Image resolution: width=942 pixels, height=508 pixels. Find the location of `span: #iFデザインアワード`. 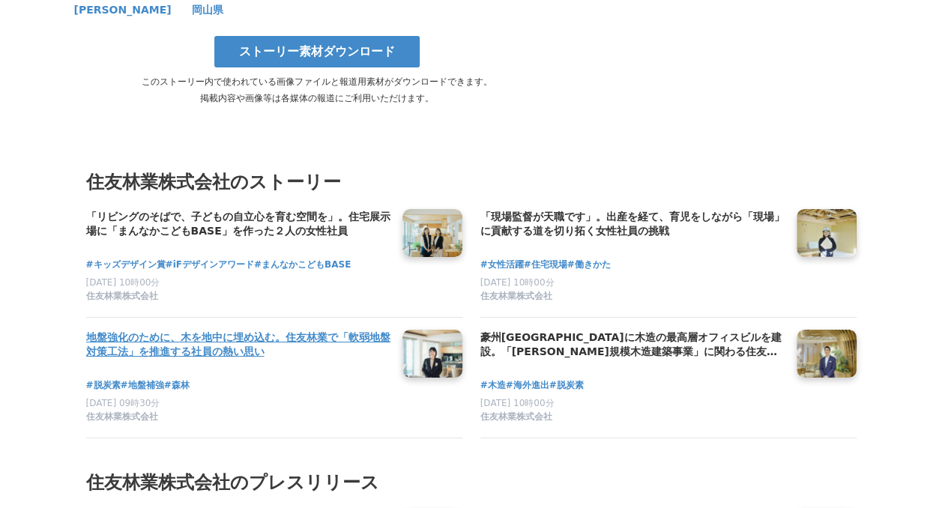

span: #iFデザインアワード is located at coordinates (210, 264).